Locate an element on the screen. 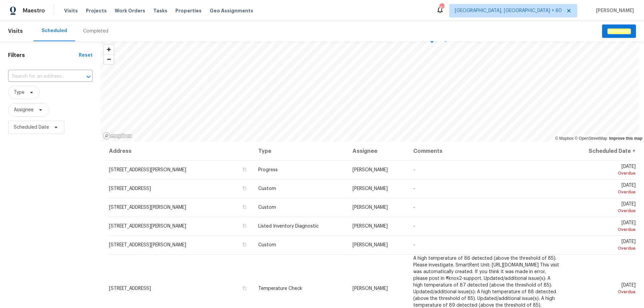 This screenshot has width=644, height=308. span: Scheduled Date is located at coordinates (31, 127).